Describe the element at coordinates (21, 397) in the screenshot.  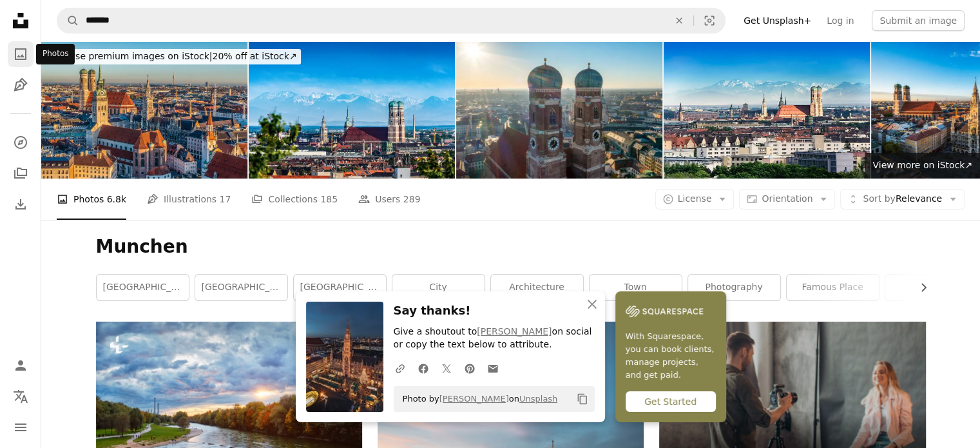
I see `button: Language` at that location.